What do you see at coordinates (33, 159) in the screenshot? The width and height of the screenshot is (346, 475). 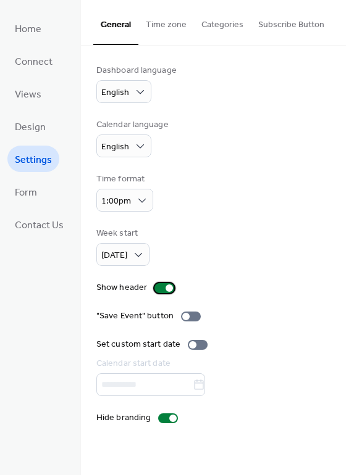 I see `a: Settings` at bounding box center [33, 159].